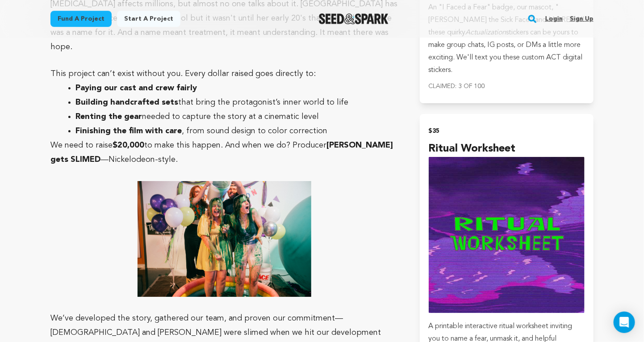 Image resolution: width=644 pixels, height=342 pixels. Describe the element at coordinates (231, 103) in the screenshot. I see `li: that bring the protagonist’s inner world to life` at that location.